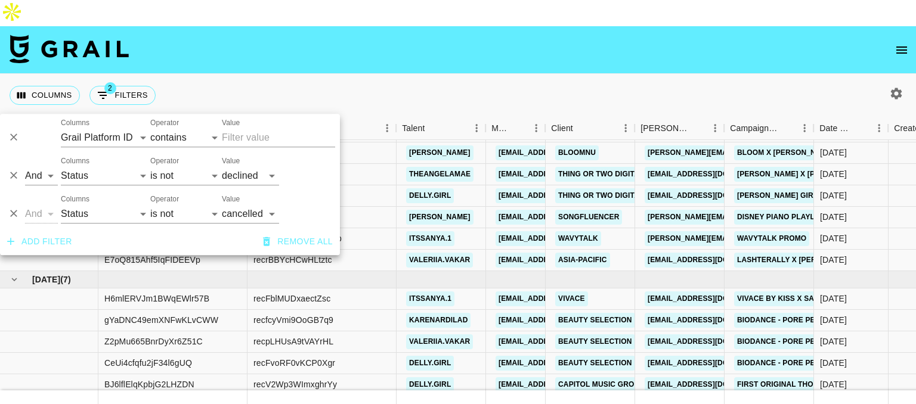  Describe the element at coordinates (148, 363) in the screenshot. I see `div: CeUi4cfqfu2jF34l6gUQ` at that location.